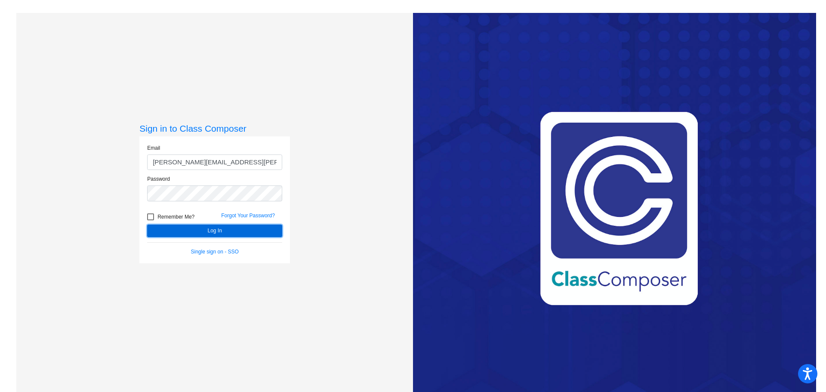 Image resolution: width=826 pixels, height=392 pixels. I want to click on label: Email, so click(154, 148).